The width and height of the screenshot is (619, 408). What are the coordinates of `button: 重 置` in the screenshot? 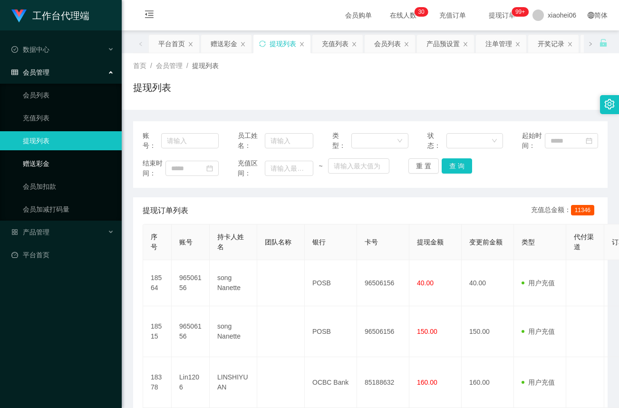 It's located at (423, 166).